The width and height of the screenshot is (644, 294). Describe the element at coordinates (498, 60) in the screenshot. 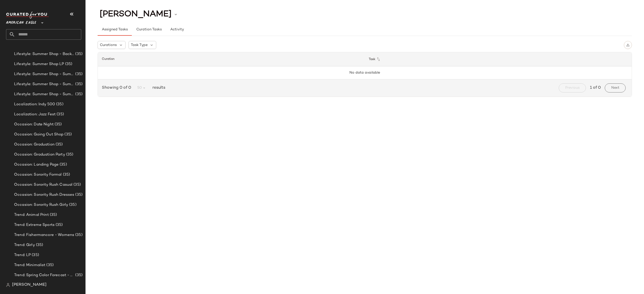

I see `th: Task` at that location.